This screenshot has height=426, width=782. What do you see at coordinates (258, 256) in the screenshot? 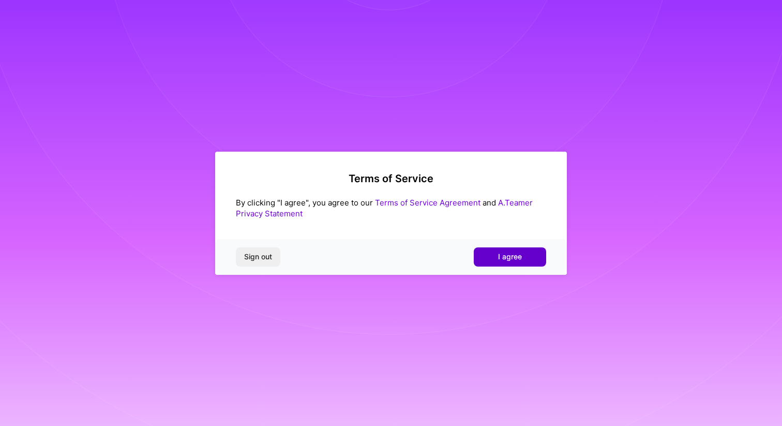
I see `span: Sign out` at bounding box center [258, 256].